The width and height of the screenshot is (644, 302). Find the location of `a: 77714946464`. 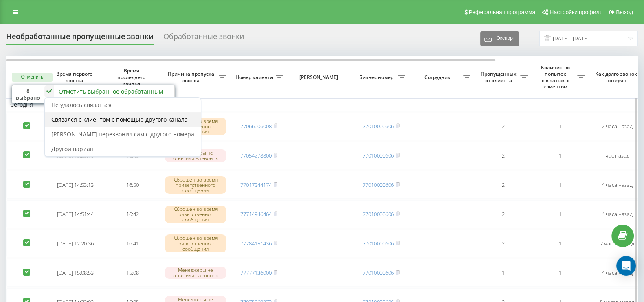

a: 77714946464 is located at coordinates (256, 214).